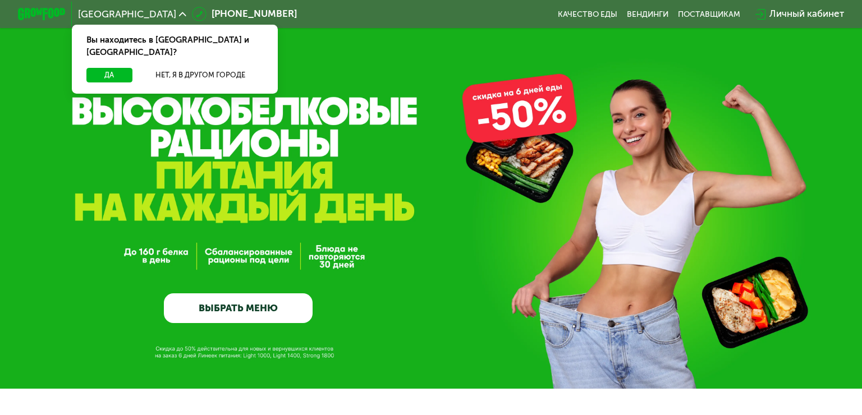 The image size is (862, 415). What do you see at coordinates (588, 14) in the screenshot?
I see `a: Качество еды` at bounding box center [588, 14].